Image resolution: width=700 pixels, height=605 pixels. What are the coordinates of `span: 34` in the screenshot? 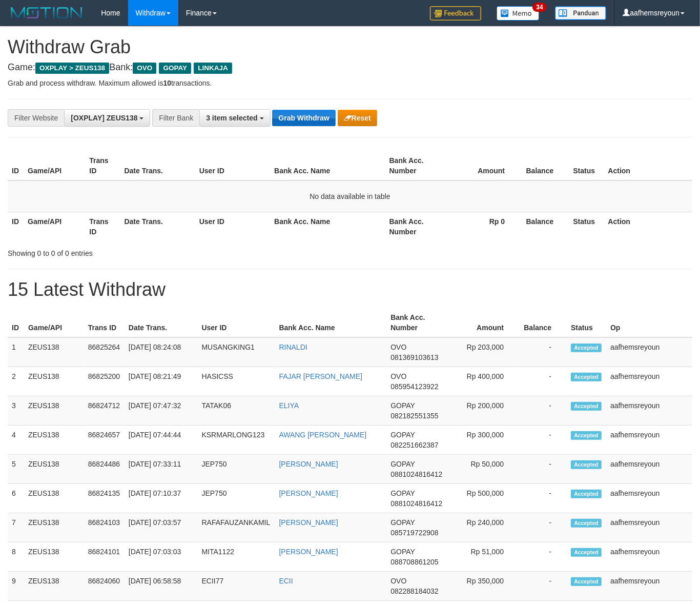 It's located at (539, 7).